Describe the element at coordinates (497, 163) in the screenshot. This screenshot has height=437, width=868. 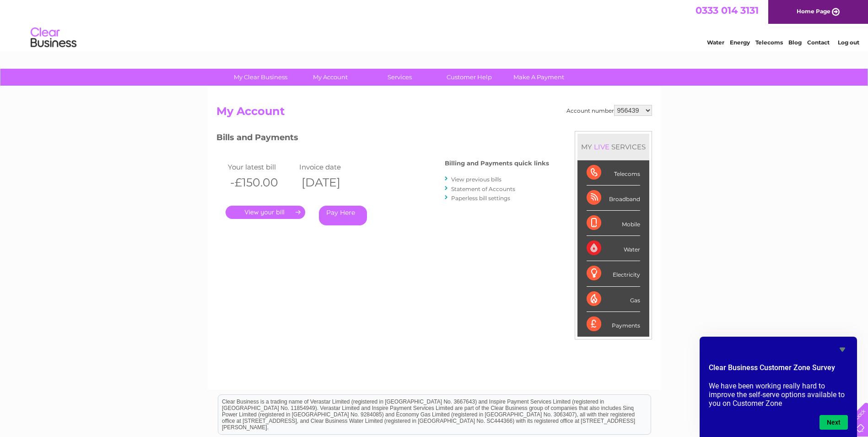
I see `h4: Billing and Payments quick links` at that location.